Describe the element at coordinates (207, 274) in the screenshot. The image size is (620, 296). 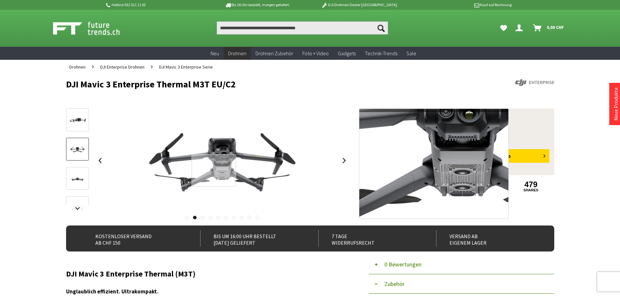
I see `h2: DJI Mavic 3 Enterprise Thermal (M3T)` at that location.